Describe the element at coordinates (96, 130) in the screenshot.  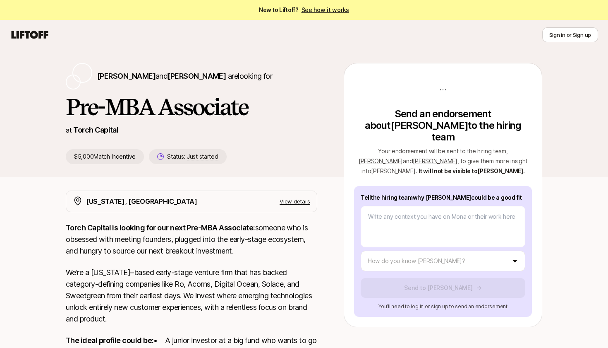
I see `a: Torch Capital` at that location.